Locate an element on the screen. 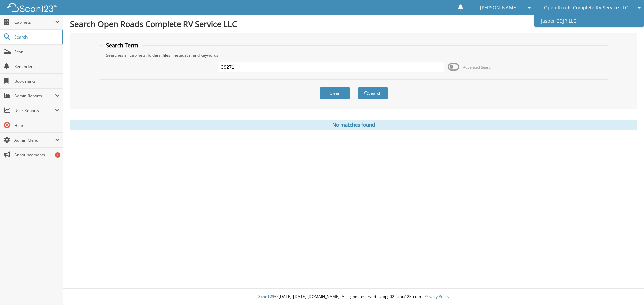  span: Cabinets is located at coordinates (35, 22).